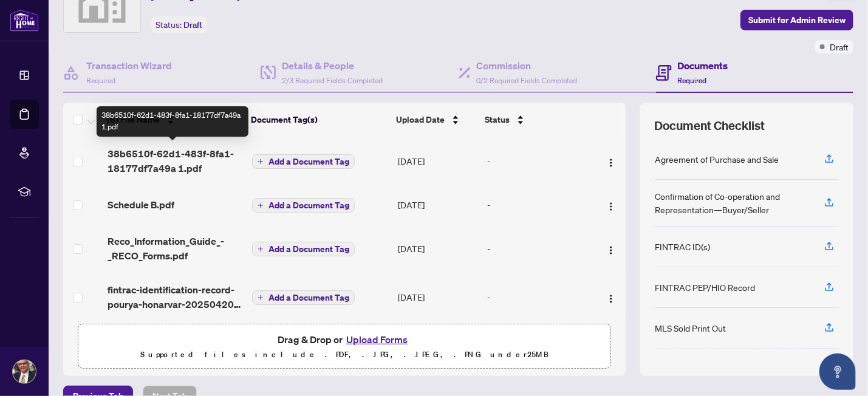  Describe the element at coordinates (344, 339) in the screenshot. I see `span: Drag & Drop or` at that location.